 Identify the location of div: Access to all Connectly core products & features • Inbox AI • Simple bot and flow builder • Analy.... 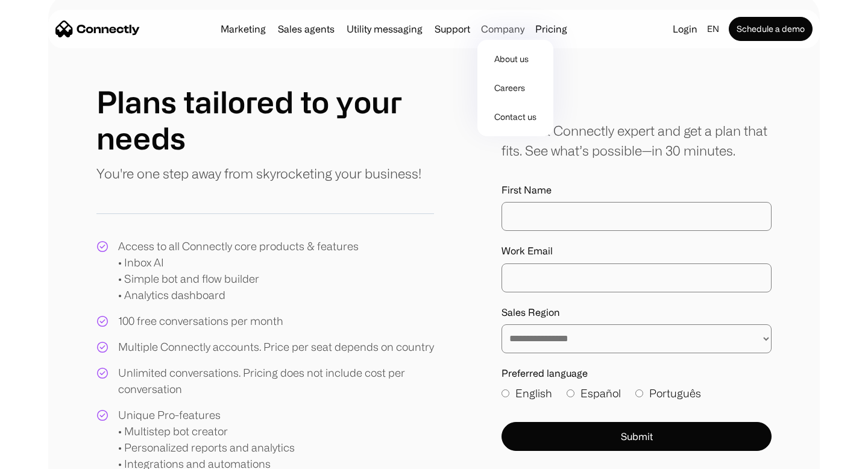
(238, 270).